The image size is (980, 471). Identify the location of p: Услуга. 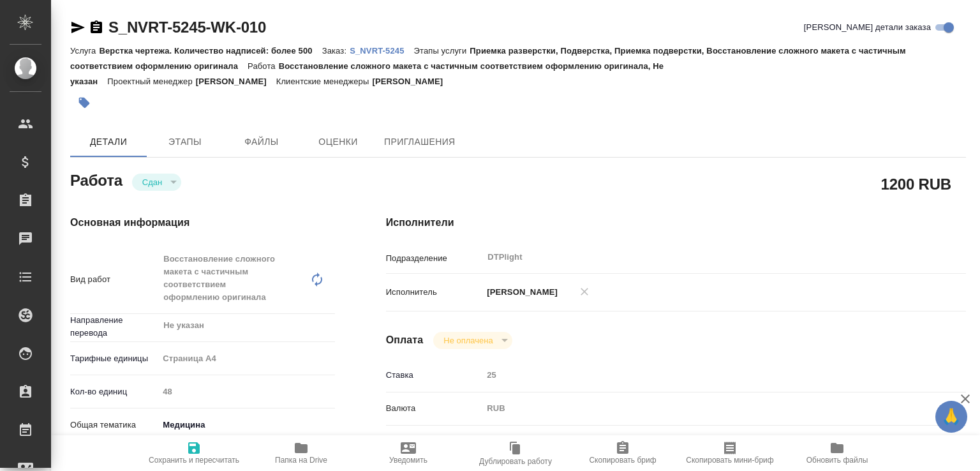
(85, 51).